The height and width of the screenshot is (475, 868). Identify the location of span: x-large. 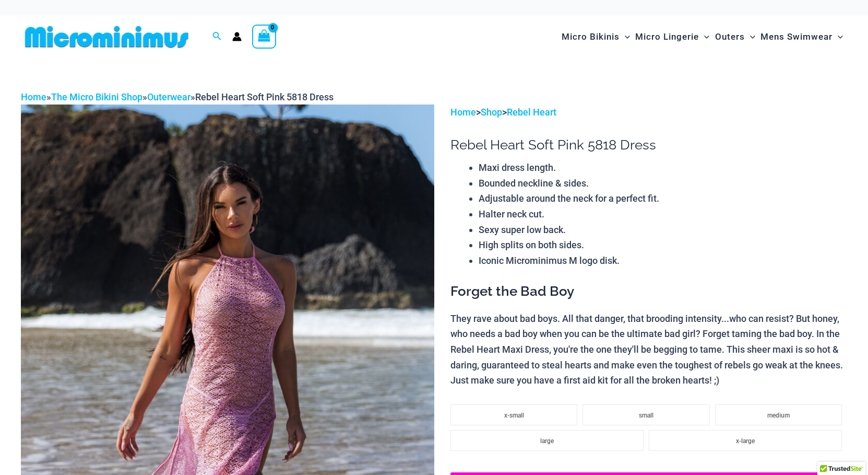
(745, 441).